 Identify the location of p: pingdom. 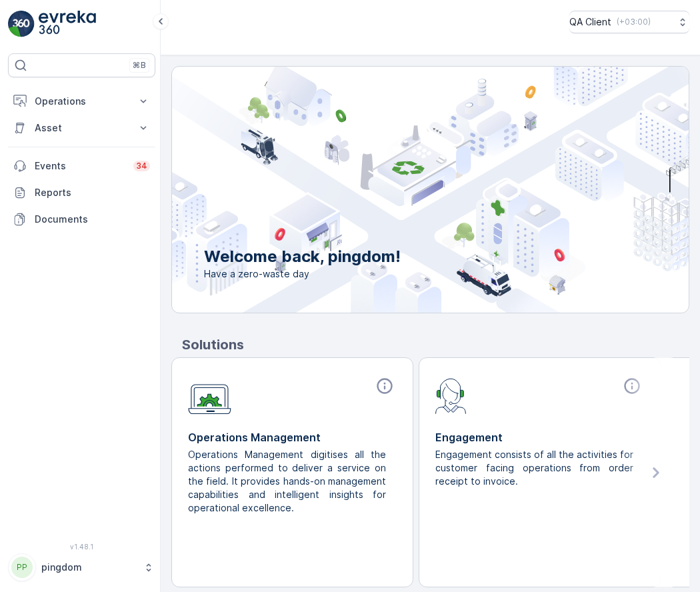
(89, 567).